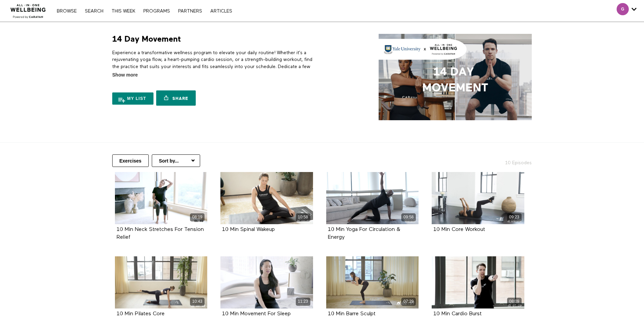 The width and height of the screenshot is (644, 320). I want to click on a: 10 Min Neck Stretches For Tension Relief 08:19, so click(162, 198).